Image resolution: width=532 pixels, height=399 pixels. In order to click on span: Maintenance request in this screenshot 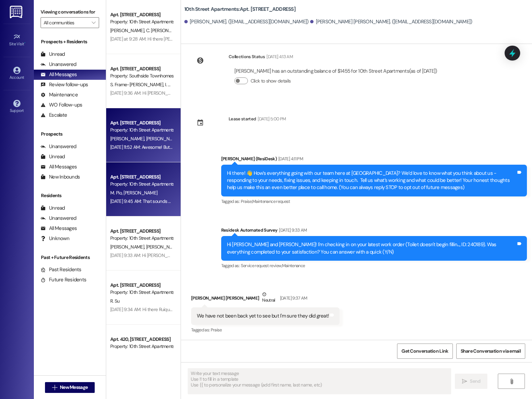, I will do `click(271, 201)`.